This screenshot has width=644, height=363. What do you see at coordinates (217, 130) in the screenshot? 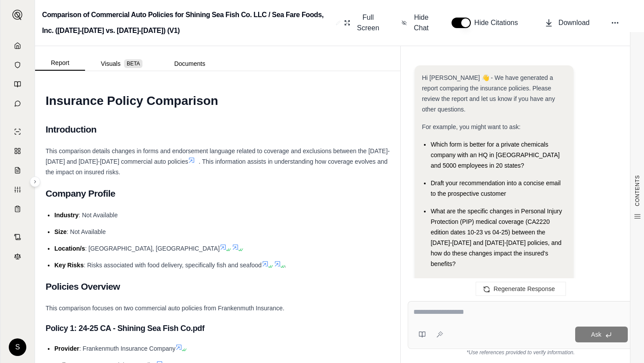
I see `h2: Introduction` at bounding box center [217, 130].